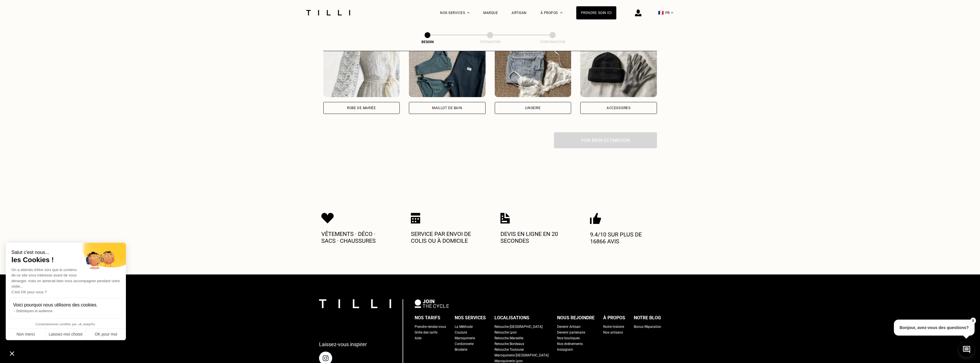 This screenshot has width=980, height=363. Describe the element at coordinates (447, 108) in the screenshot. I see `div: Maillot de bain` at that location.